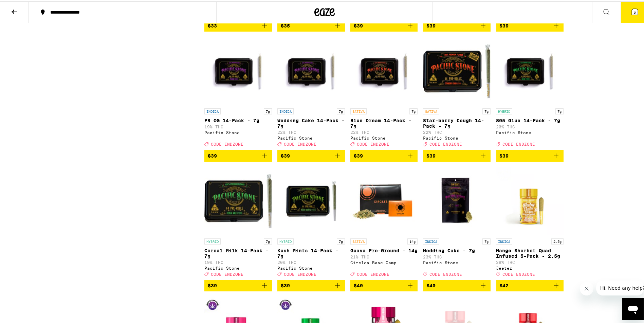 This screenshot has height=324, width=644. What do you see at coordinates (384, 249) in the screenshot?
I see `p: Guava Pre-Ground - 14g` at bounding box center [384, 249].